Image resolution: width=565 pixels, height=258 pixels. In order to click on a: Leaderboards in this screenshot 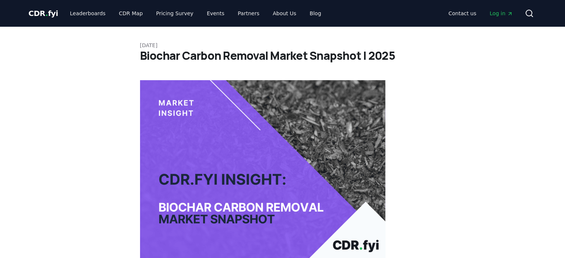, I will do `click(88, 13)`.